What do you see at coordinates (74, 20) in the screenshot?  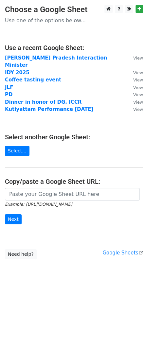 I see `p: Use one of the options below...` at bounding box center [74, 20].